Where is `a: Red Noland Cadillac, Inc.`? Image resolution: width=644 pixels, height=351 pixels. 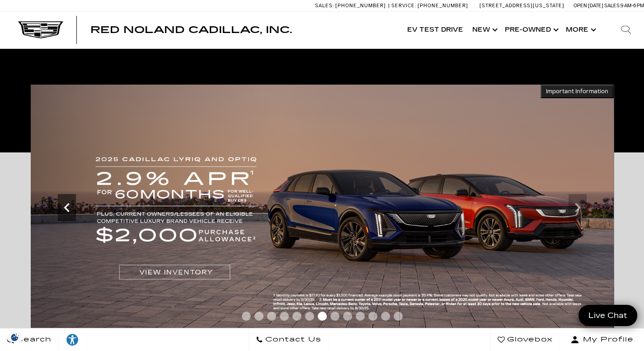 a: Red Noland Cadillac, Inc. is located at coordinates (191, 30).